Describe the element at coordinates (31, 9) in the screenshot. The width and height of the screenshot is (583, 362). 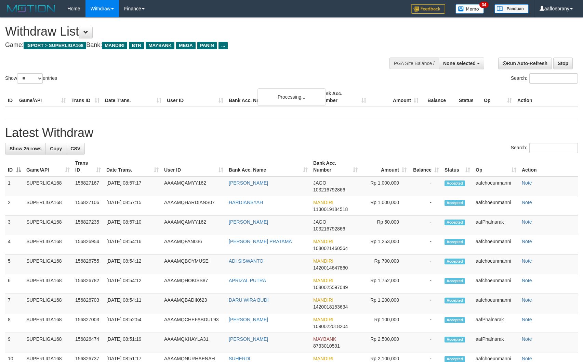
I see `img: MOTION_logo.png` at that location.